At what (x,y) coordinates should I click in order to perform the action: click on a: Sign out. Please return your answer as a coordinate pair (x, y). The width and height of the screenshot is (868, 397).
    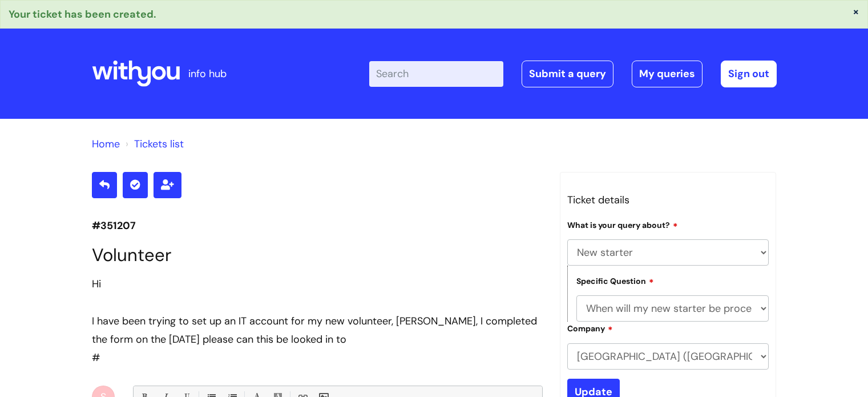
    Looking at the image, I should click on (749, 73).